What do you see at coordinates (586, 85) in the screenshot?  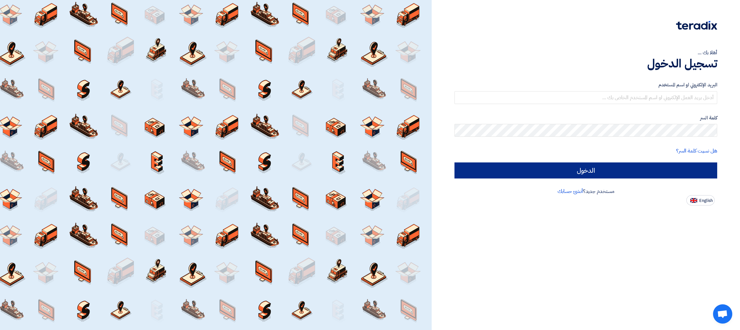 I see `label: البريد الإلكتروني او اسم المستخدم` at bounding box center [586, 85].